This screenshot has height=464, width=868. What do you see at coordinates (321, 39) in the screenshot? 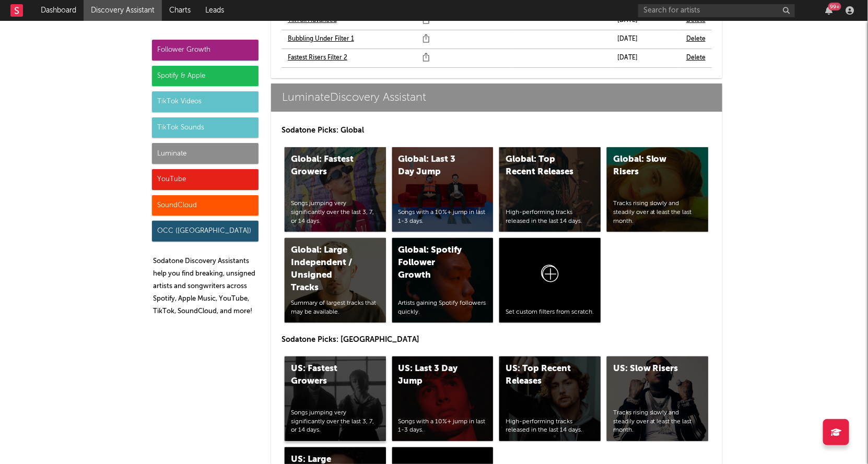
I see `a: Bubbling Under Filter 1` at bounding box center [321, 39].